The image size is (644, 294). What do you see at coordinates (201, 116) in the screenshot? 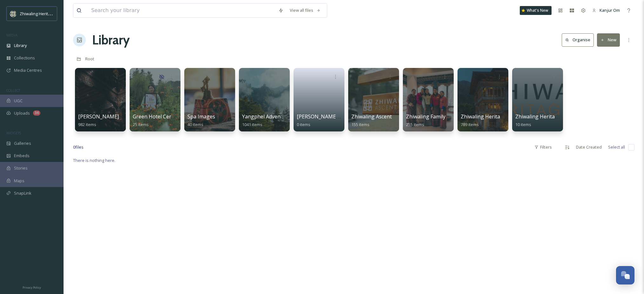
I see `span: Spa Images` at bounding box center [201, 116].